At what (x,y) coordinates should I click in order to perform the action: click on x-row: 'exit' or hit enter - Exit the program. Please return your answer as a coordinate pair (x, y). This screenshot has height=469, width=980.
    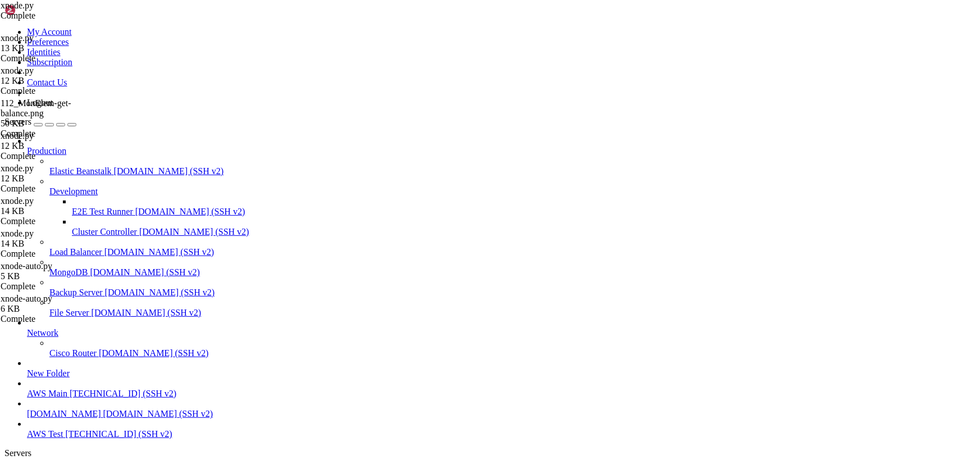
    Looking at the image, I should click on (419, 352).